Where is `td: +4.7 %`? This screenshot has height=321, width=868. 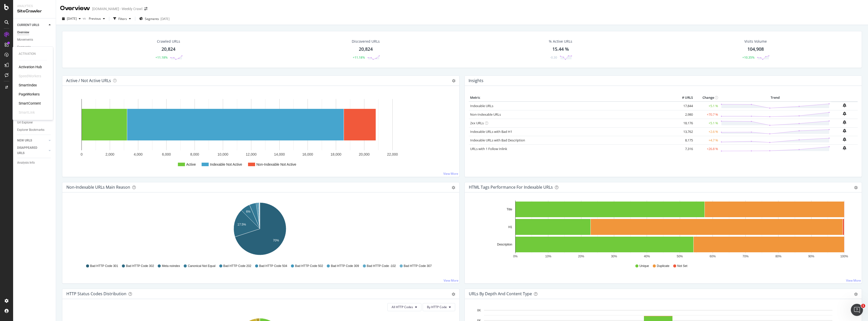 td: +4.7 % is located at coordinates (707, 140).